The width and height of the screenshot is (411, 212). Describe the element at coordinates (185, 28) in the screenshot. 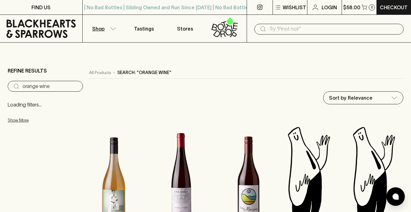

I see `a: Stores` at that location.